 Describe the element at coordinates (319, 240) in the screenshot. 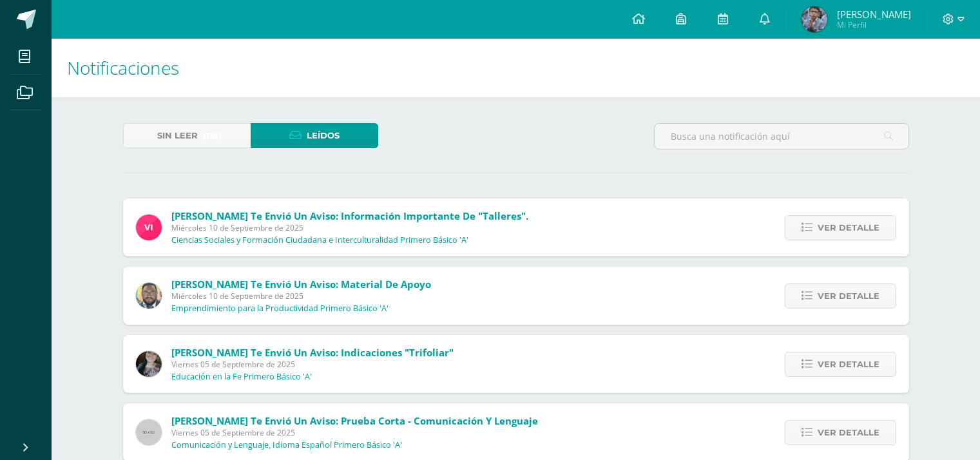

I see `p: Ciencias Sociales y Formación Ciudadana e Interculturalidad Primero Básico 'A'` at that location.